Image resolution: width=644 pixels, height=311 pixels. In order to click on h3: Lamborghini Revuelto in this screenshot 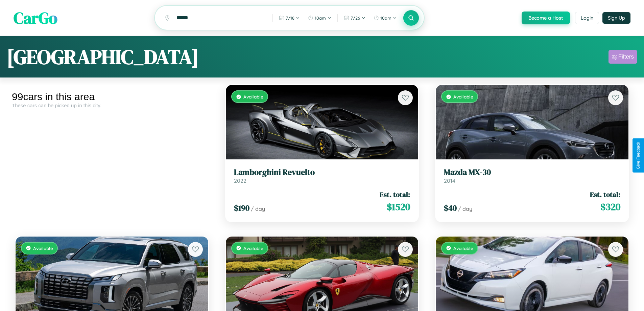, I will do `click(322, 172)`.